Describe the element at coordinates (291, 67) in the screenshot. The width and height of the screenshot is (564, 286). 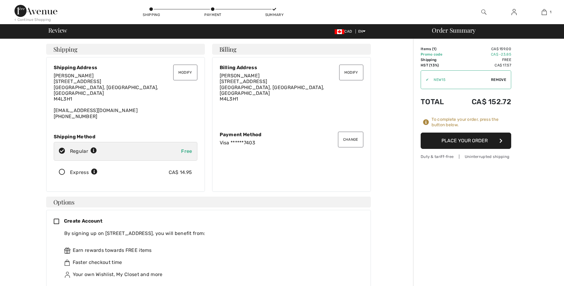
I see `div: Billing Address` at that location.